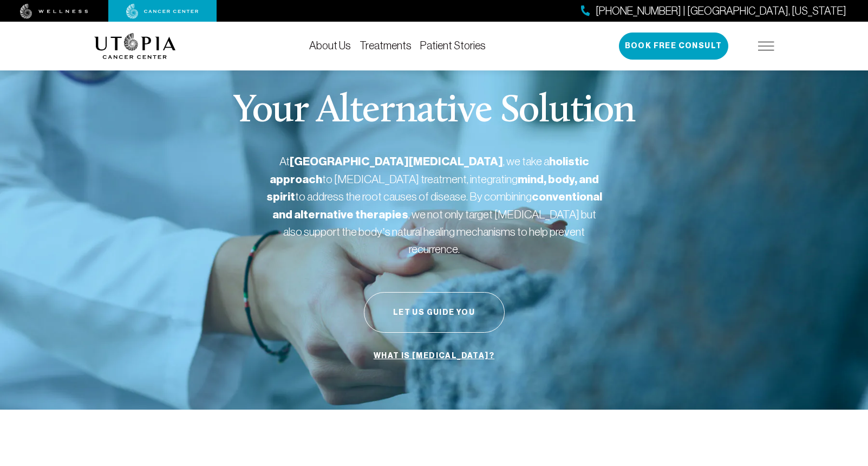 The width and height of the screenshot is (868, 466). Describe the element at coordinates (674, 46) in the screenshot. I see `button: Book Free Consult` at that location.